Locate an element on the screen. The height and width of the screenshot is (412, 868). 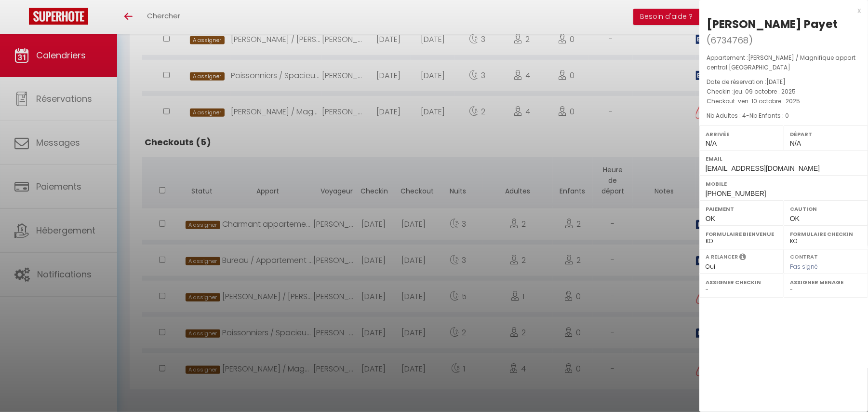
label: Email is located at coordinates (784, 159).